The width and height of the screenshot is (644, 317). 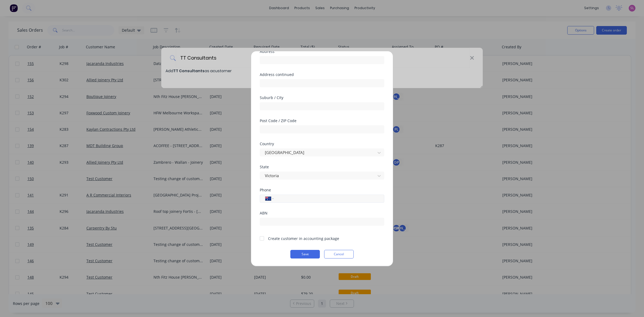 I want to click on div: Create customer in accounting package, so click(x=304, y=238).